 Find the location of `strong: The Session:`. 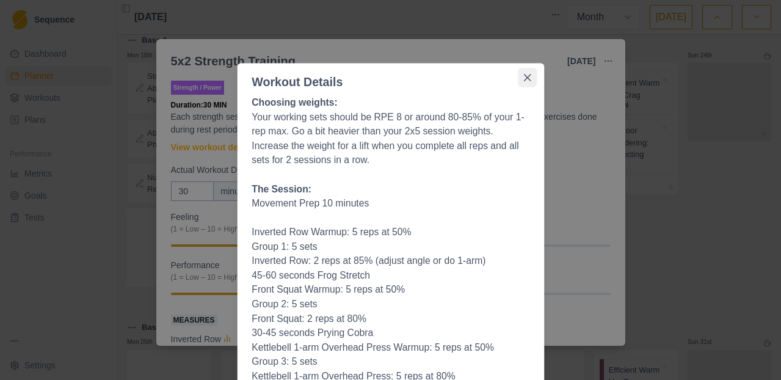

strong: The Session: is located at coordinates (282, 189).